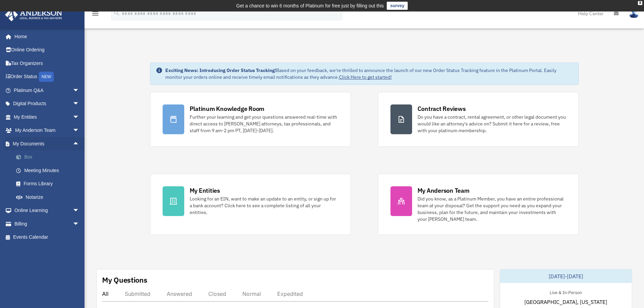 This screenshot has height=308, width=644. What do you see at coordinates (47, 90) in the screenshot?
I see `a: Platinum Q&Aarrow_drop_down` at bounding box center [47, 90].